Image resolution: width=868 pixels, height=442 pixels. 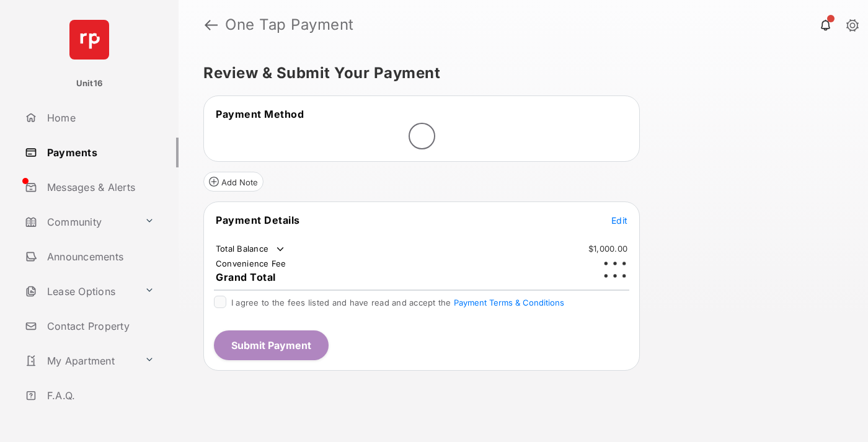 I want to click on a: Contact Property, so click(x=99, y=326).